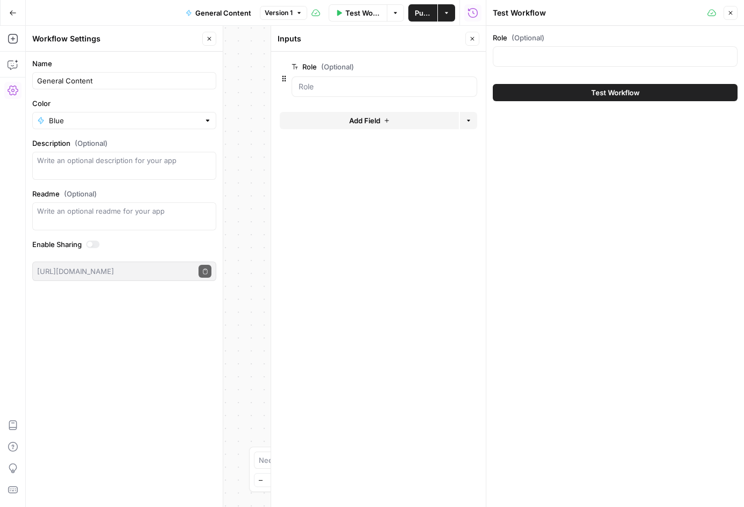 Image resolution: width=744 pixels, height=507 pixels. Describe the element at coordinates (423, 13) in the screenshot. I see `span: Publish` at that location.